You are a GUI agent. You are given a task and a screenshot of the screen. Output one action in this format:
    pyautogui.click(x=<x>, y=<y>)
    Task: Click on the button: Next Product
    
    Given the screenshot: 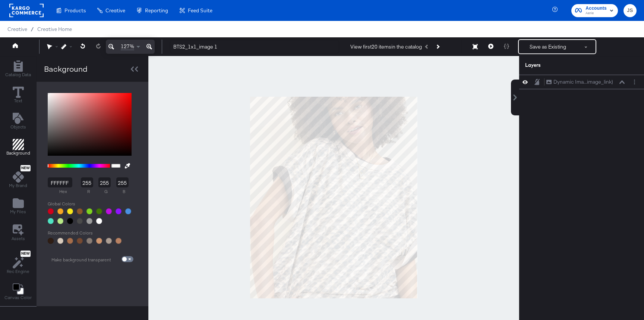 What is the action you would take?
    pyautogui.click(x=438, y=47)
    